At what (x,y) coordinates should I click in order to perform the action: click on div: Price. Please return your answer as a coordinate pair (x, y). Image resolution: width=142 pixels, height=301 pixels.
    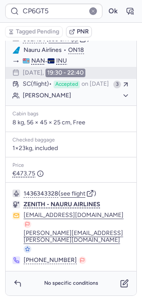
    Looking at the image, I should click on (71, 166).